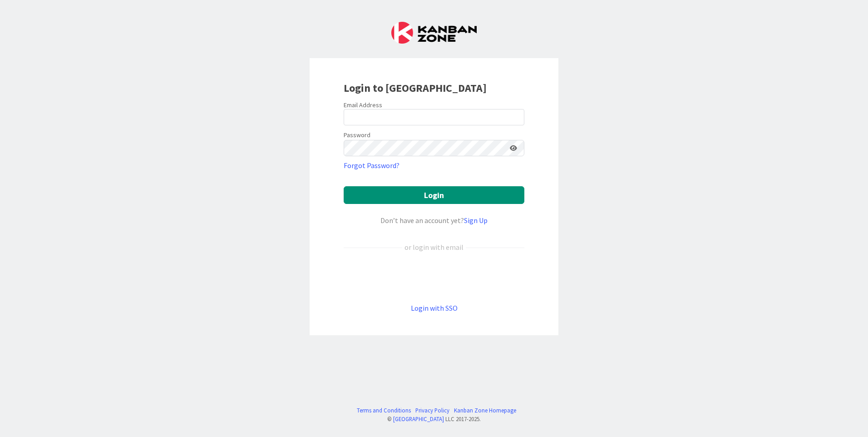 The height and width of the screenshot is (437, 868). I want to click on a: Forgot Password?, so click(371, 166).